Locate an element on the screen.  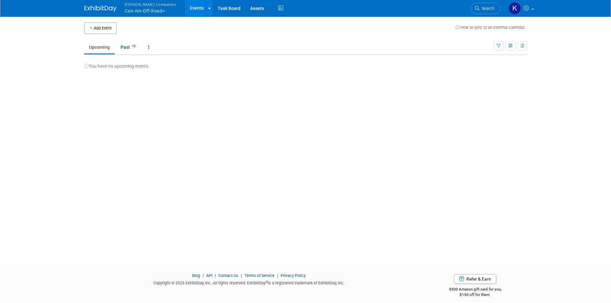
a: Upcoming is located at coordinates (99, 47).